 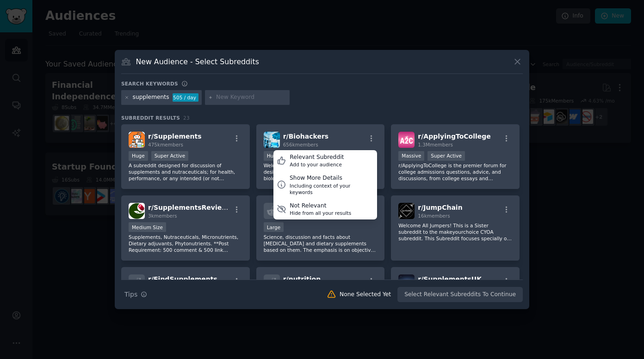 What do you see at coordinates (150, 84) in the screenshot?
I see `h3: Search keywords` at bounding box center [150, 84].